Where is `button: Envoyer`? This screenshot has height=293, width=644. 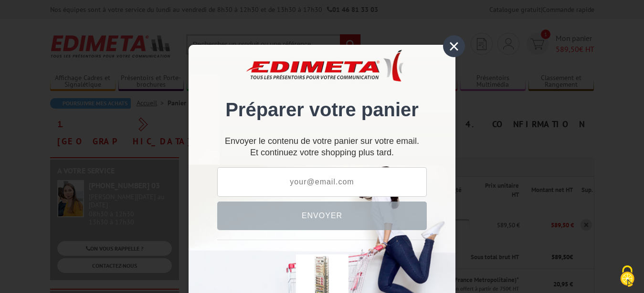
button: Envoyer is located at coordinates (322, 216).